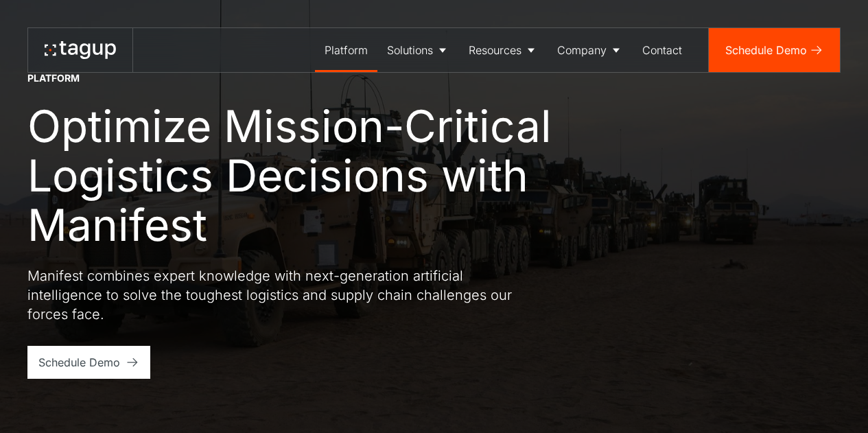 This screenshot has width=868, height=433. Describe the element at coordinates (662, 50) in the screenshot. I see `div: Contact` at that location.